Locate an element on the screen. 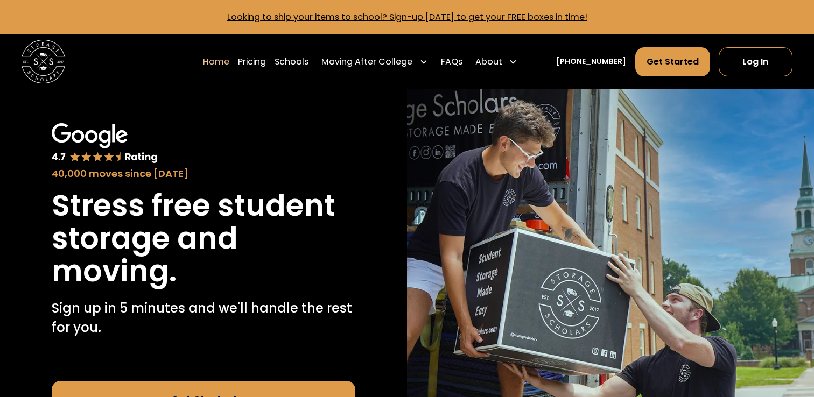 Image resolution: width=814 pixels, height=397 pixels. a: Get Started is located at coordinates (672, 62).